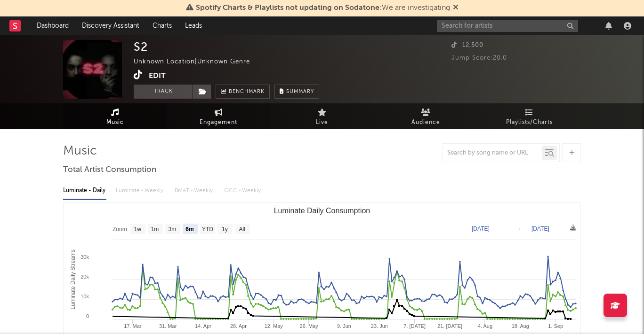  What do you see at coordinates (115, 123) in the screenshot?
I see `span: Music` at bounding box center [115, 123].